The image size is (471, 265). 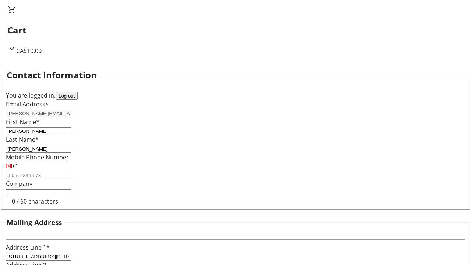 I want to click on span: CA$10.00, so click(x=29, y=51).